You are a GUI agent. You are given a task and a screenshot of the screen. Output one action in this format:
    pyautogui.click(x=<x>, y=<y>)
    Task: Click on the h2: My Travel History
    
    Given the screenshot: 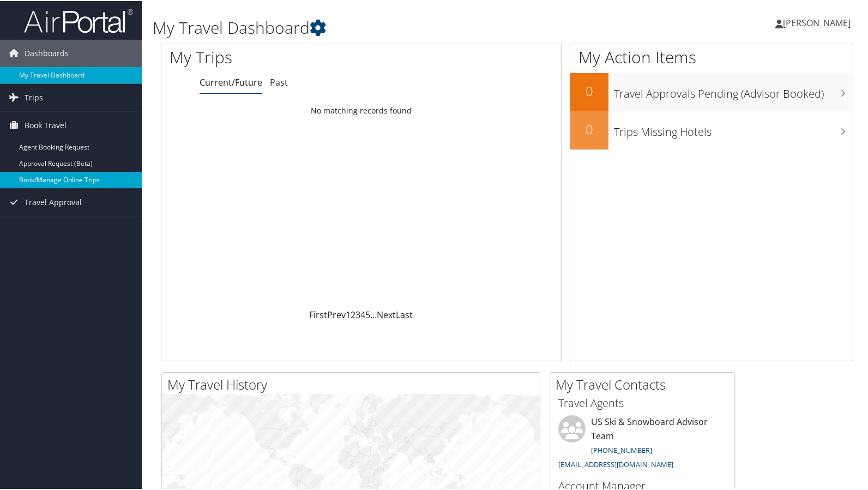 What is the action you would take?
    pyautogui.click(x=354, y=383)
    